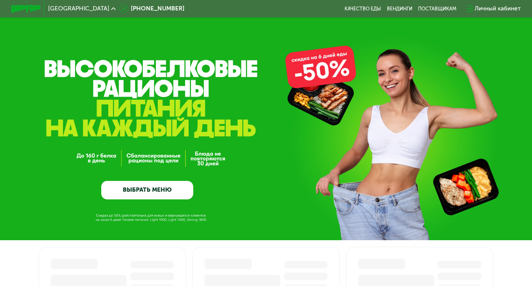 This screenshot has height=286, width=532. I want to click on div: Личный кабинет, so click(497, 8).